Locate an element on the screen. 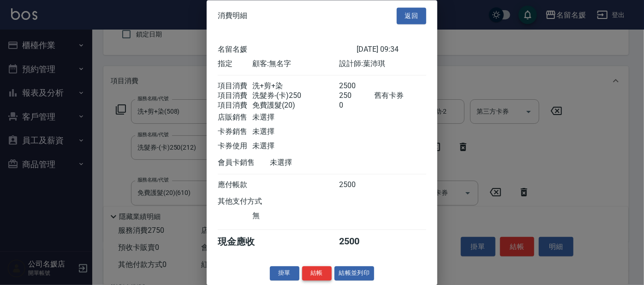 The width and height of the screenshot is (644, 285). div: 指定 is located at coordinates (235, 64).